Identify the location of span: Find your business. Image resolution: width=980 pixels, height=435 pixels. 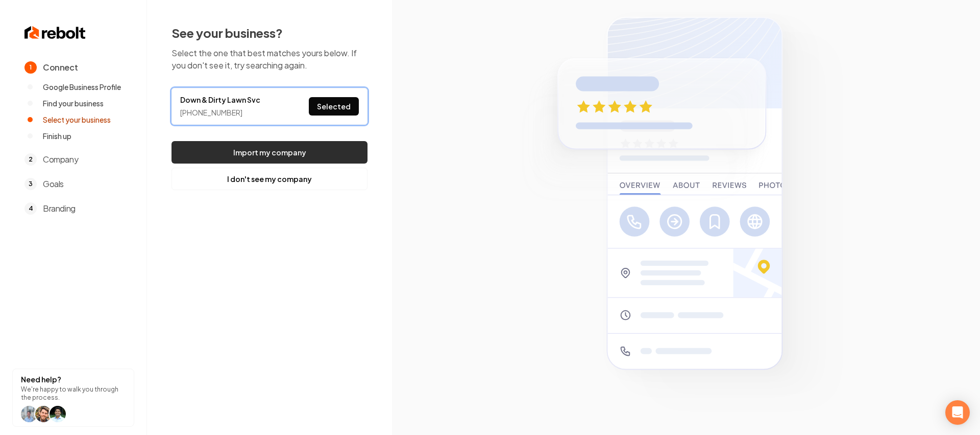
(73, 103).